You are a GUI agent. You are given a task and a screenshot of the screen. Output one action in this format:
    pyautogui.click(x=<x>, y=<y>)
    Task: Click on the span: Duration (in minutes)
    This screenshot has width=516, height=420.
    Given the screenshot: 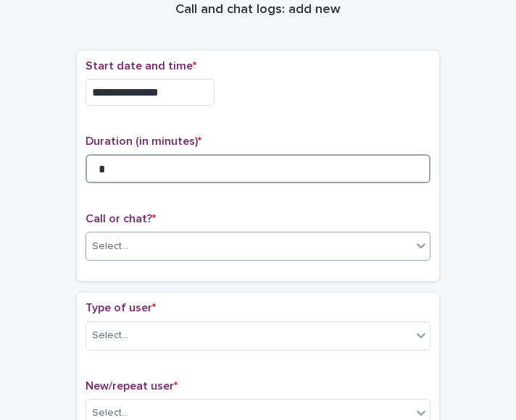 What is the action you would take?
    pyautogui.click(x=143, y=141)
    